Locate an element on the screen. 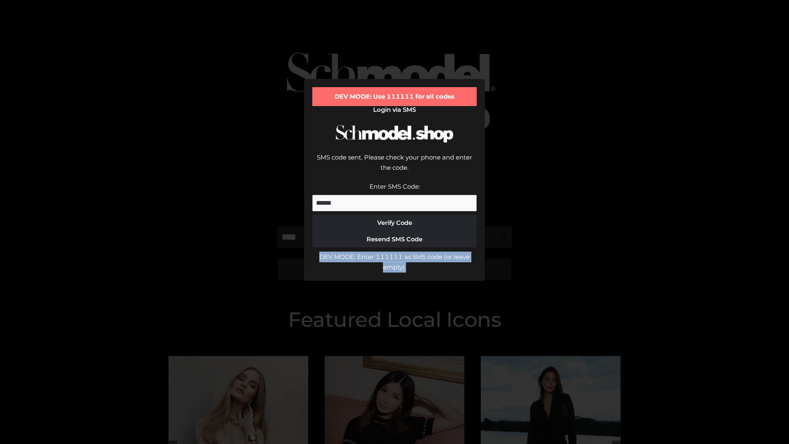 Image resolution: width=789 pixels, height=444 pixels. button: Resend SMS Code is located at coordinates (394, 239).